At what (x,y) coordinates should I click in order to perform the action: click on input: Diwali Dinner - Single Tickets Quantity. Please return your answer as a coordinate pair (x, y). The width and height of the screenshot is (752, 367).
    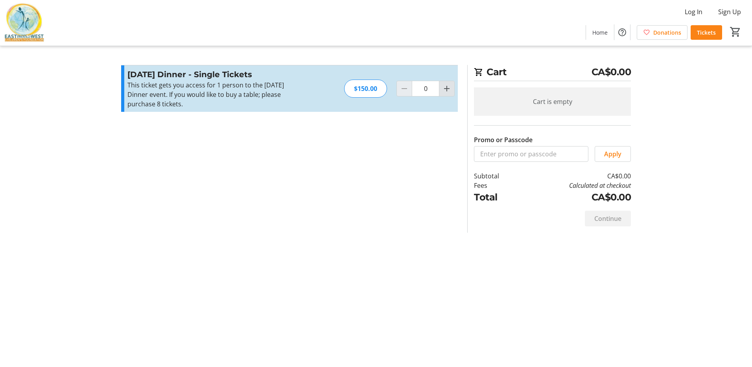
    Looking at the image, I should click on (426, 89).